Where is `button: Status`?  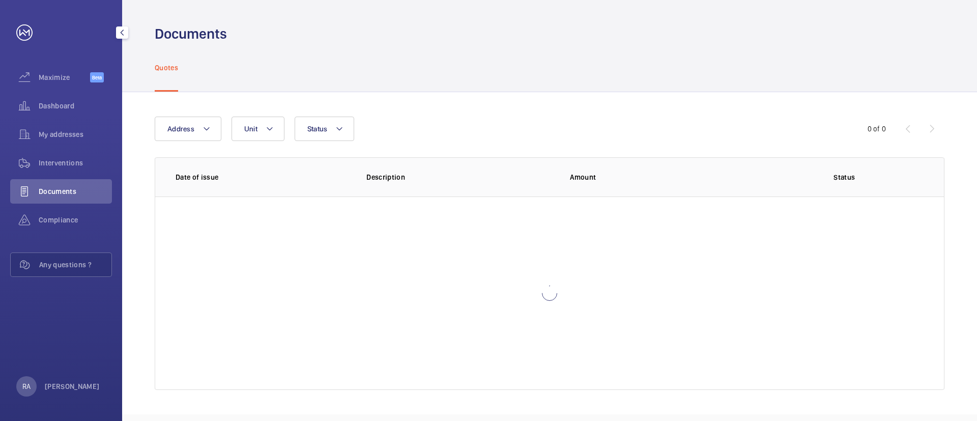
button: Status is located at coordinates (325, 129).